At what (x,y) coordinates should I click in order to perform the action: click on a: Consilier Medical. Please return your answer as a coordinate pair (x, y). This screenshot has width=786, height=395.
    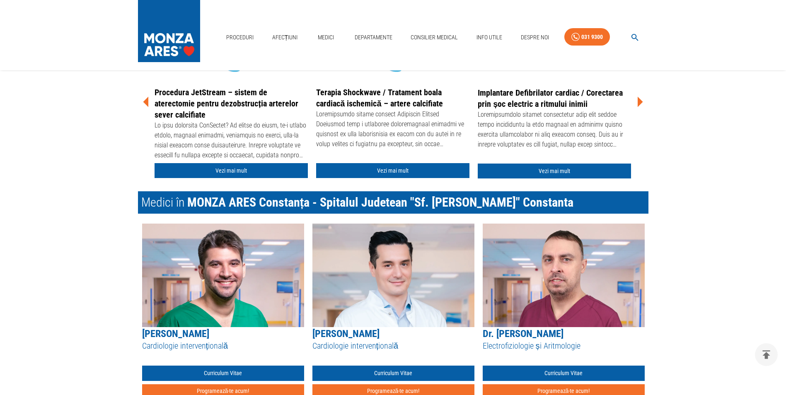
    Looking at the image, I should click on (434, 37).